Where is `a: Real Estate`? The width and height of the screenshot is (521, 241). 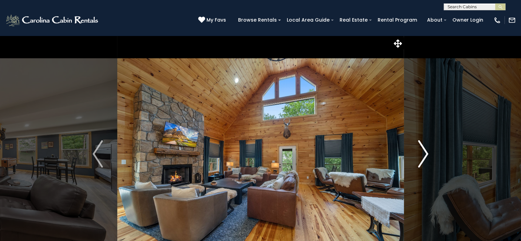
a: Real Estate is located at coordinates (353, 20).